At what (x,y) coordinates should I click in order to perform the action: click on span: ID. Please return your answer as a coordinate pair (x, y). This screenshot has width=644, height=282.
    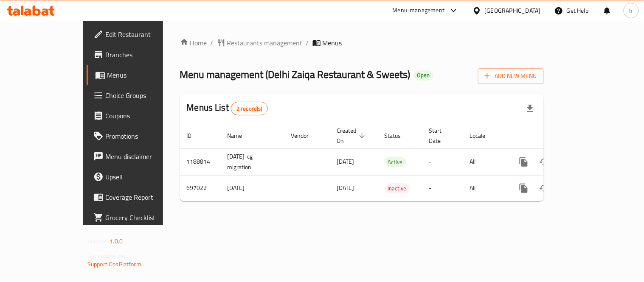
    Looking at the image, I should click on (195, 136).